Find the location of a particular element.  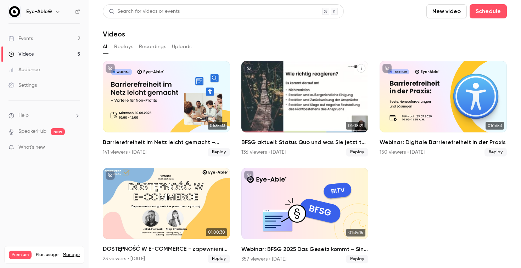

button: Uploads is located at coordinates (182, 47).